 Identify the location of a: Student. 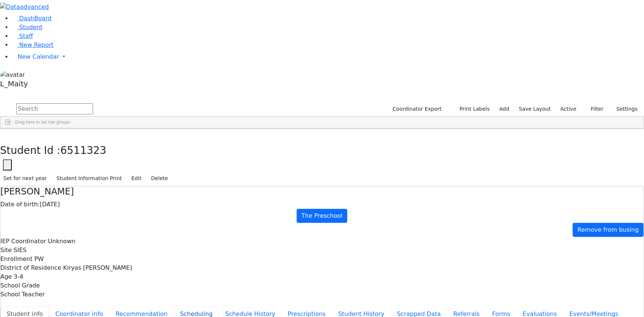
(27, 27).